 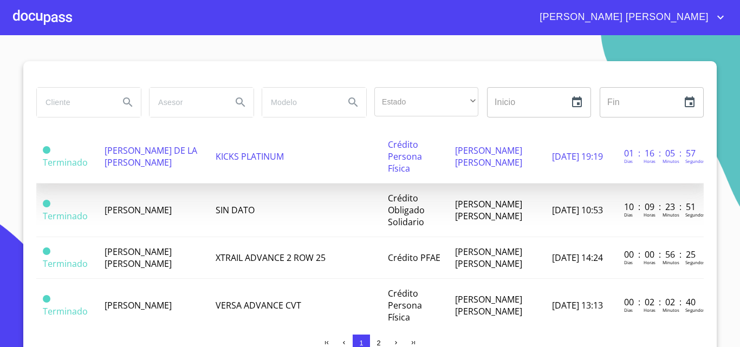 I want to click on p: 01 : 16 : 05 : 57, so click(x=661, y=153).